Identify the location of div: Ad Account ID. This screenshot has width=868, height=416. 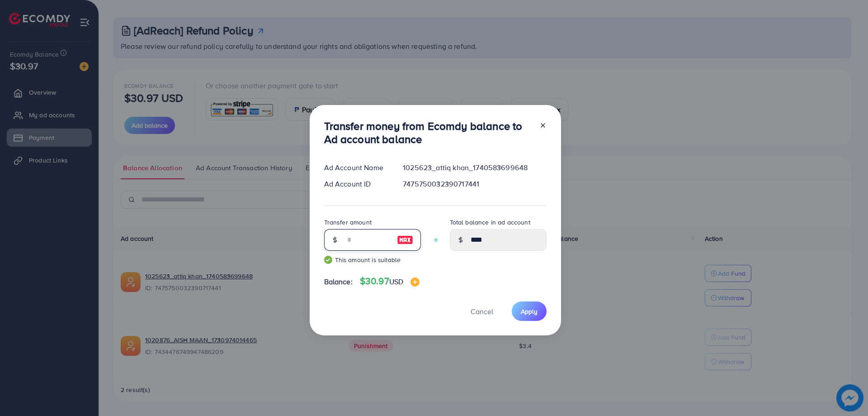
(356, 184).